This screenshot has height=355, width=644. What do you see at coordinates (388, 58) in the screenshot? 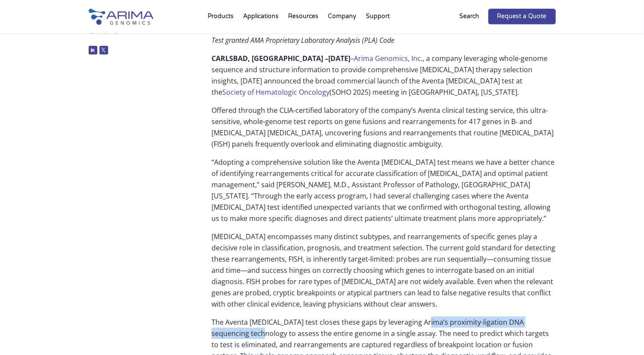
I see `a: Arima Genomics, Inc` at bounding box center [388, 58].